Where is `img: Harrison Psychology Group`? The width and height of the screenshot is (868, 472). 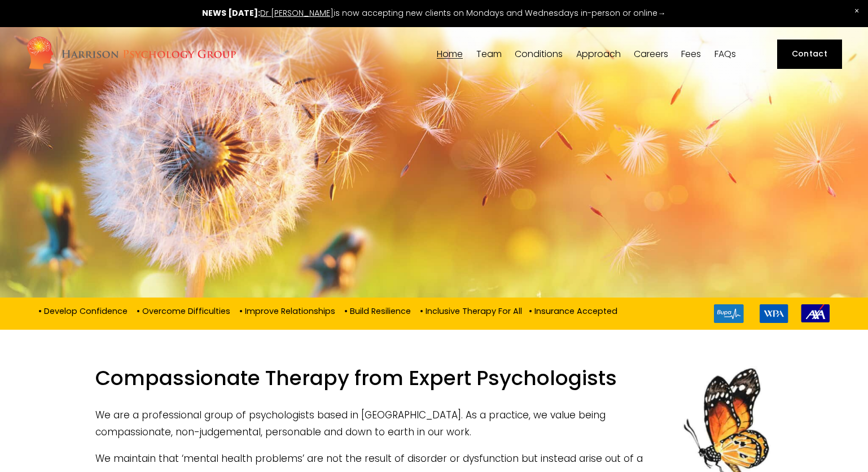
img: Harrison Psychology Group is located at coordinates (131, 54).